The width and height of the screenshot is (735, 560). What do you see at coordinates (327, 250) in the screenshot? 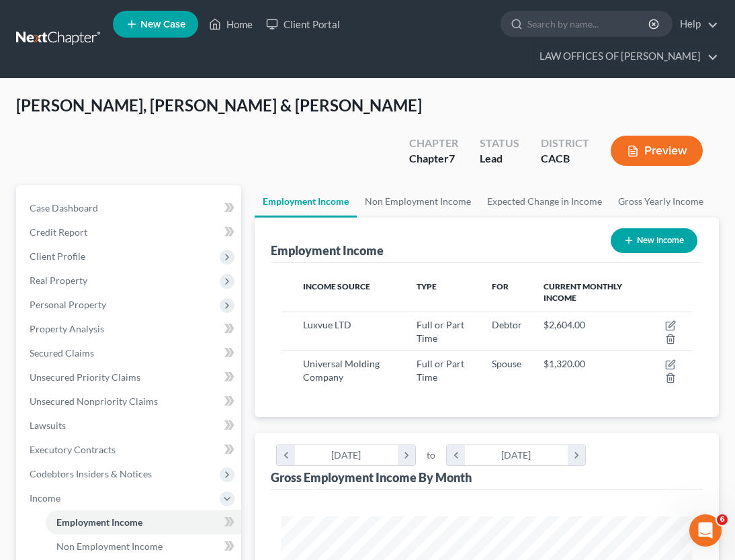
I see `div: Employment Income` at bounding box center [327, 250].